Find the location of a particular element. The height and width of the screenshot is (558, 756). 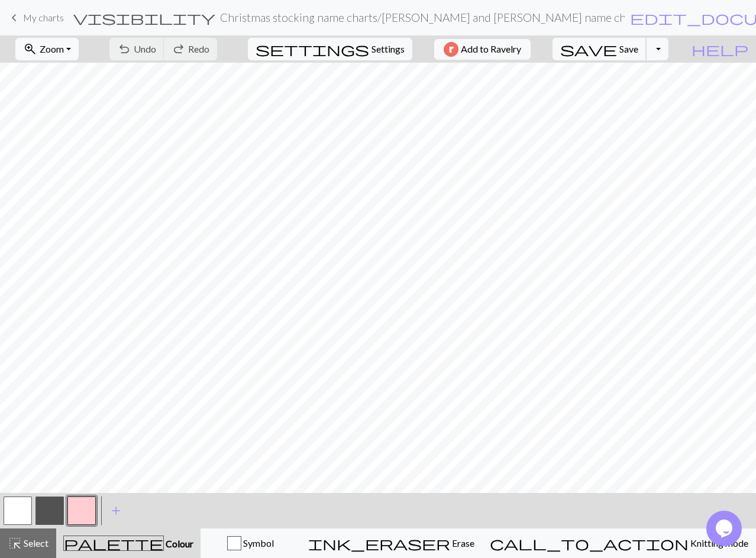

span: ink_eraser is located at coordinates (379, 543).